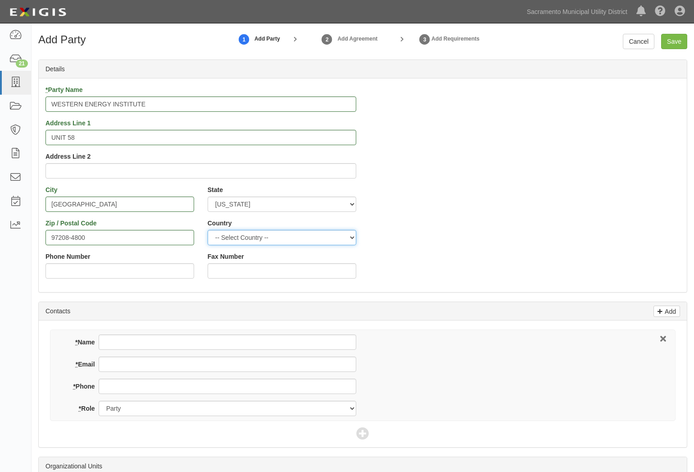 This screenshot has width=694, height=472. What do you see at coordinates (82, 386) in the screenshot?
I see `label: Phone` at bounding box center [82, 386].